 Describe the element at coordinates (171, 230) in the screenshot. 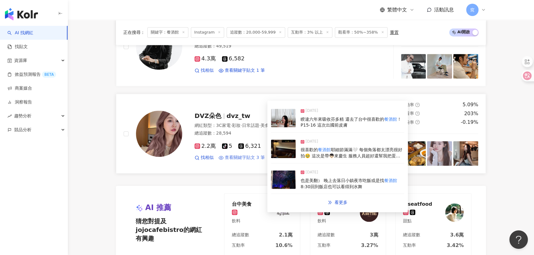

I see `span: 猜您對提及jojocafebistro的網紅有興趣` at that location.